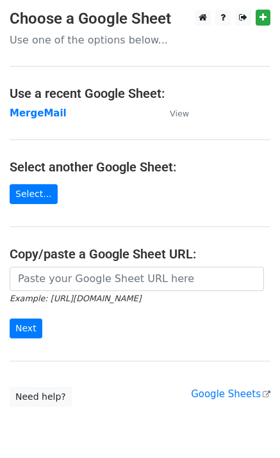 This screenshot has width=280, height=458. What do you see at coordinates (33, 194) in the screenshot?
I see `a: Select...` at bounding box center [33, 194].